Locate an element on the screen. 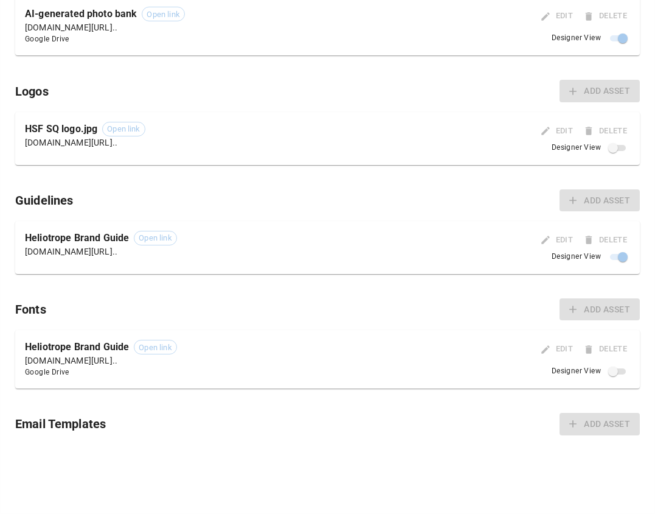 The width and height of the screenshot is (655, 514). h6: Logos is located at coordinates (32, 91).